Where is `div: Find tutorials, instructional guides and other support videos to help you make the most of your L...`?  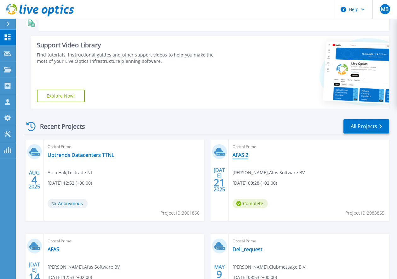 div: Find tutorials, instructional guides and other support videos to help you make the most of your L... is located at coordinates (130, 58).